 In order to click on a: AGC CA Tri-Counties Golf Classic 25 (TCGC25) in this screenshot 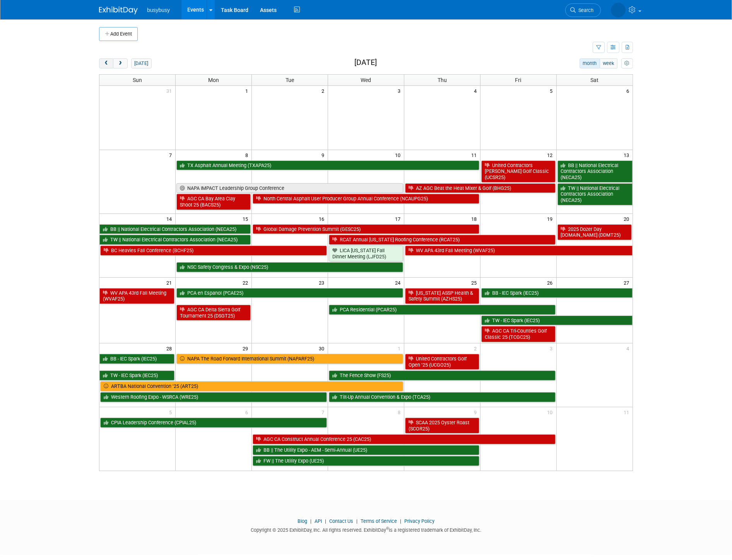, I will do `click(519, 333)`.